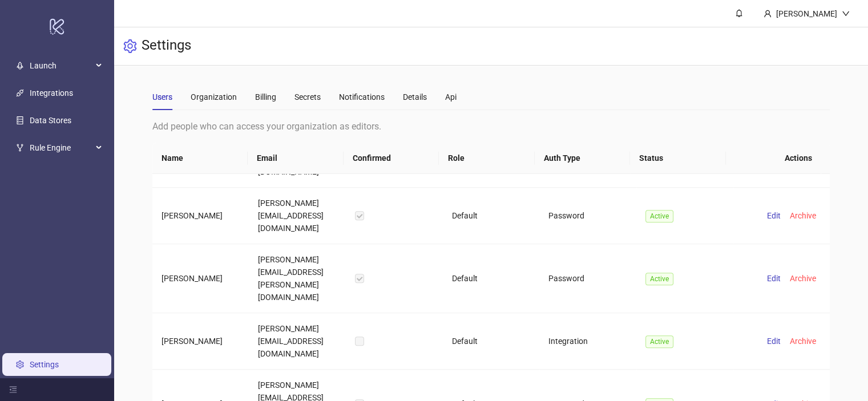 Image resolution: width=868 pixels, height=401 pixels. Describe the element at coordinates (491, 126) in the screenshot. I see `div: Add people who can access your organization as editors.` at that location.